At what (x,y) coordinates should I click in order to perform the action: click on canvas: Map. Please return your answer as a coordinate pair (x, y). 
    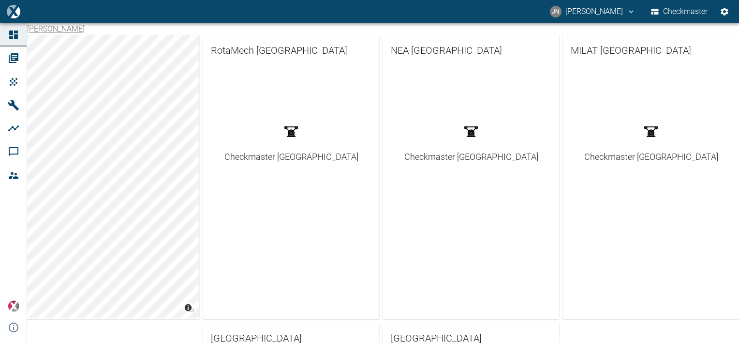
    Looking at the image, I should click on (111, 176).